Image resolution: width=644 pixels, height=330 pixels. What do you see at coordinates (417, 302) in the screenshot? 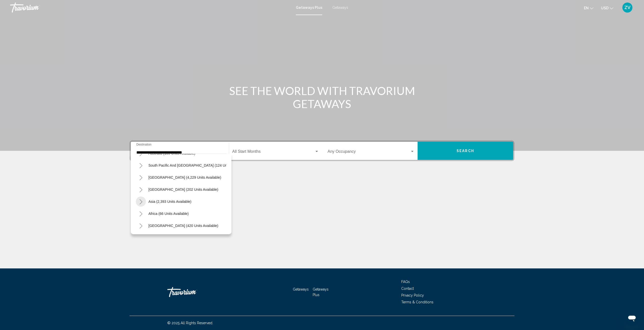
I see `span: Terms & Conditions` at bounding box center [417, 302].